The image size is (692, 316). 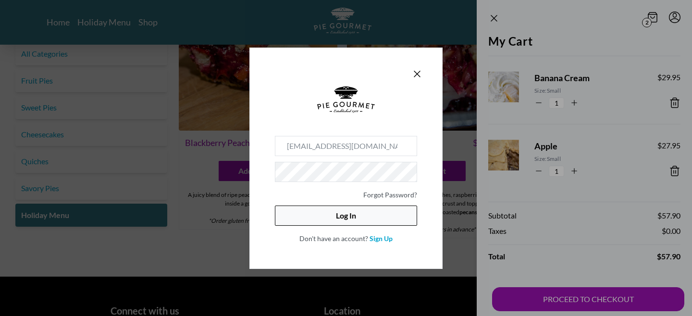 What do you see at coordinates (346, 146) in the screenshot?
I see `input: Email` at bounding box center [346, 146].